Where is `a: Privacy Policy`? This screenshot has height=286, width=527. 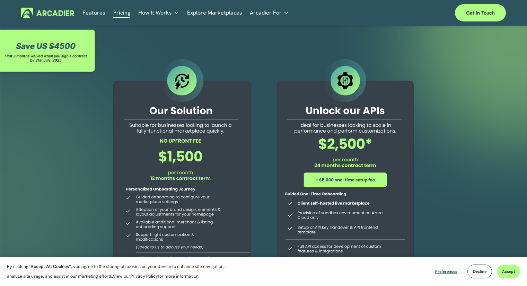
a: Privacy Policy is located at coordinates (144, 276).